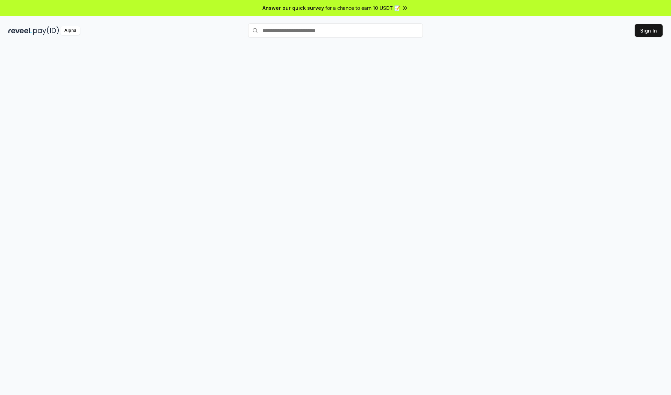  I want to click on img: reveel_dark, so click(20, 30).